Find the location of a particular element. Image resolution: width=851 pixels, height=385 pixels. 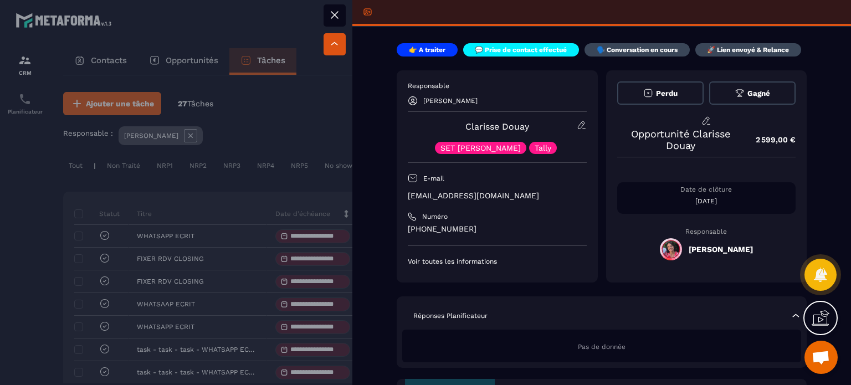

p: 2 599,00 € is located at coordinates (771, 140).